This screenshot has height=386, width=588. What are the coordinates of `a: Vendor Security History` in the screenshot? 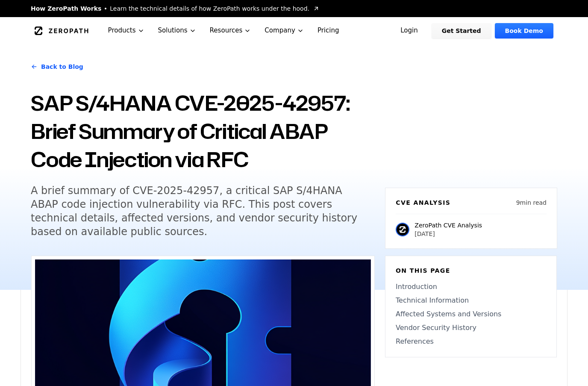 It's located at (471, 328).